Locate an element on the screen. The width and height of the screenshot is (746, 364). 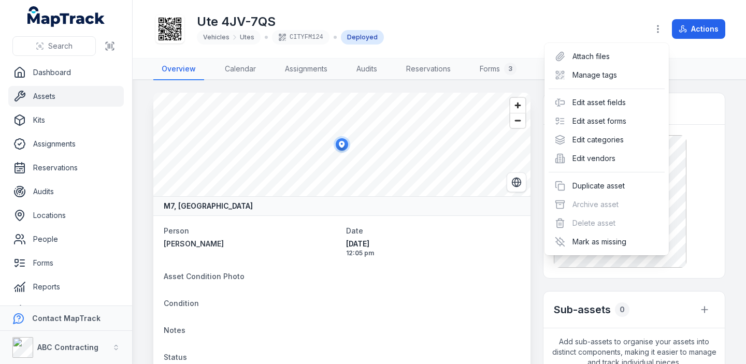
div: Edit asset fields is located at coordinates (607, 103).